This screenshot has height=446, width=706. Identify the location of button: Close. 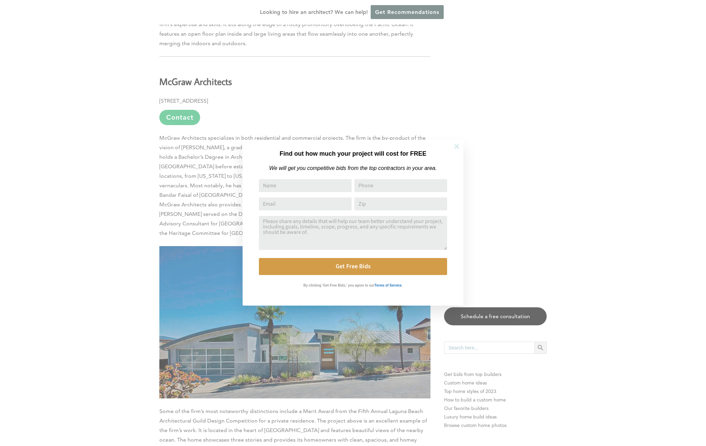
(456, 146).